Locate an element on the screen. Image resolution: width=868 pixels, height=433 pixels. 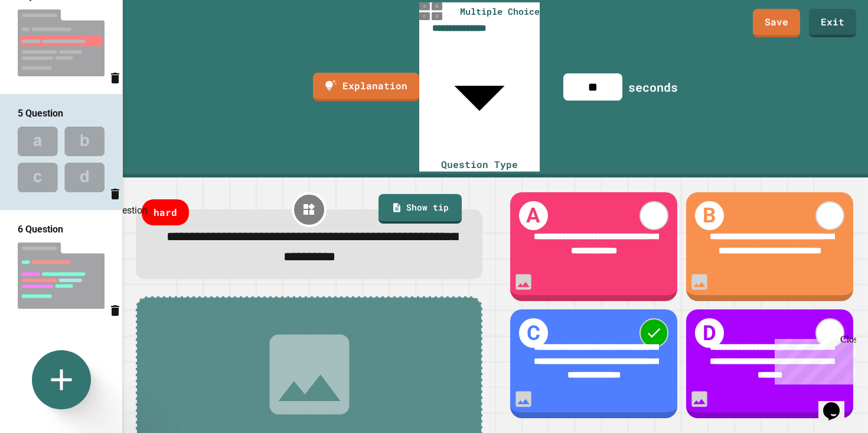
a: Save is located at coordinates (776, 23).